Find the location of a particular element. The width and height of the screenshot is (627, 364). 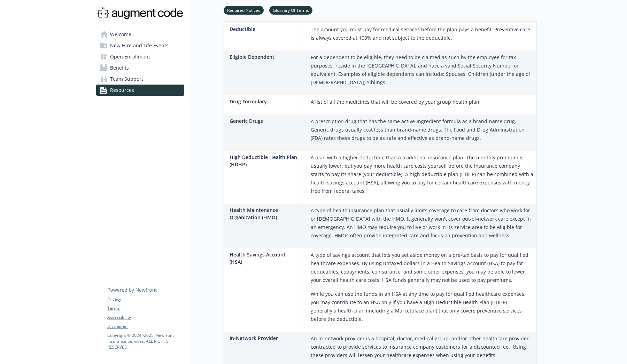

a: Welcome is located at coordinates (140, 35).